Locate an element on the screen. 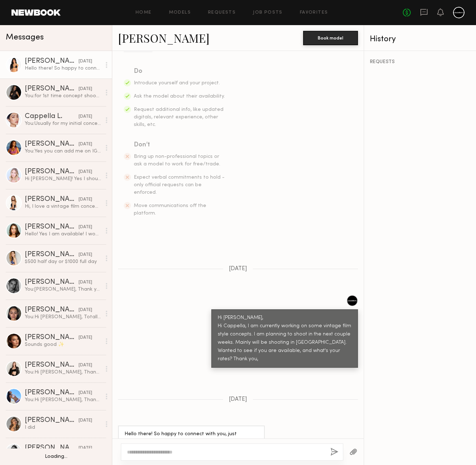 The height and width of the screenshot is (465, 476). span: Request additional info, like updated digitals, relevant experience, other skills, etc. is located at coordinates (179, 117).